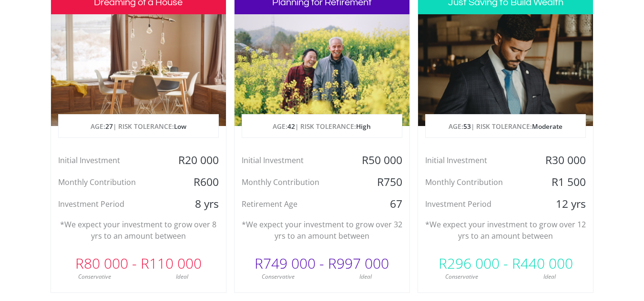 This screenshot has height=301, width=644. Describe the element at coordinates (109, 126) in the screenshot. I see `span: 27` at that location.